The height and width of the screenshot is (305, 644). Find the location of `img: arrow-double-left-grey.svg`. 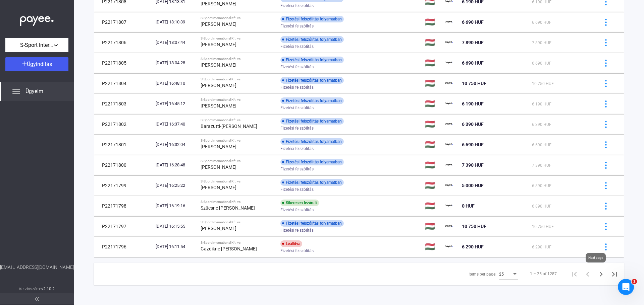

img: arrow-double-left-grey.svg is located at coordinates (37, 299).